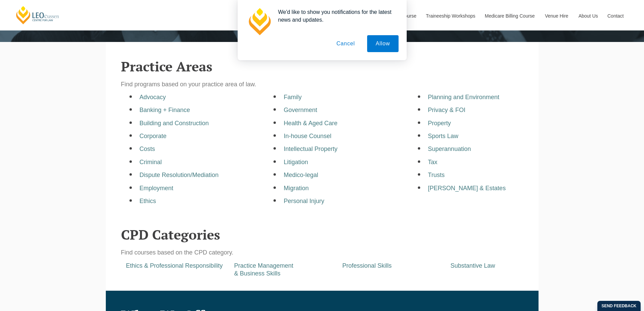 The image size is (644, 311). What do you see at coordinates (153, 136) in the screenshot?
I see `a: Corporate` at bounding box center [153, 136].